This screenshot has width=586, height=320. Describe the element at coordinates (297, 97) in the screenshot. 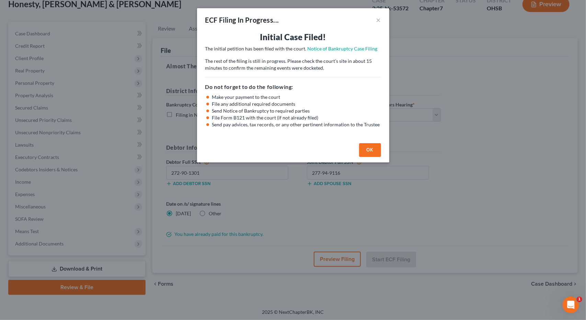

I see `li: Make your payment to the court` at that location.